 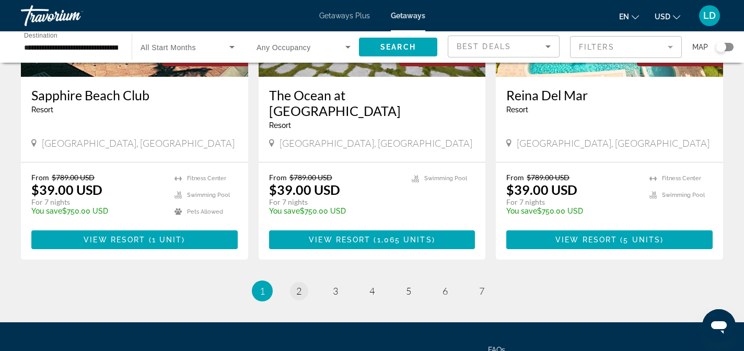 I want to click on span: 1, so click(x=262, y=291).